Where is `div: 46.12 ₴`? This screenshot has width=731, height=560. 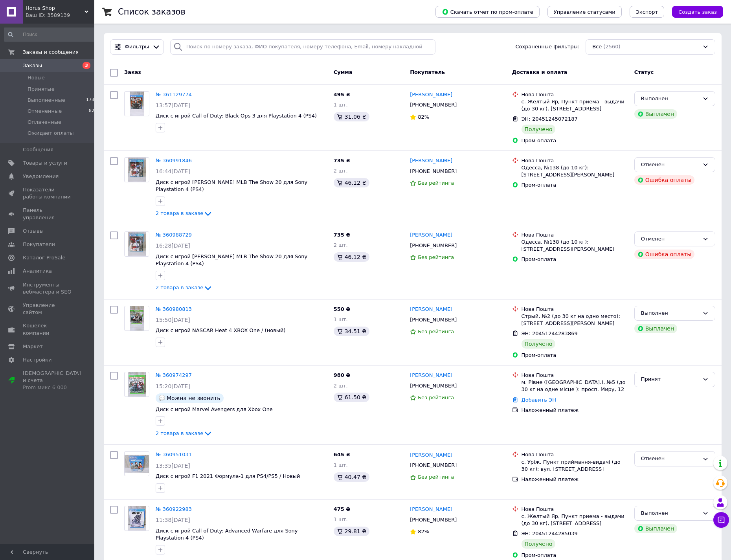
div: 46.12 ₴ is located at coordinates (351, 257).